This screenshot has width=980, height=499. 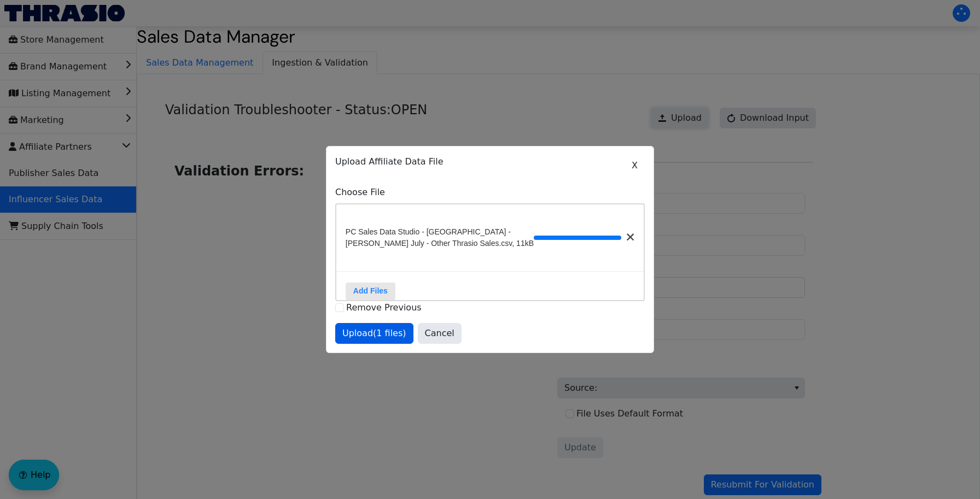 What do you see at coordinates (374, 333) in the screenshot?
I see `button: Upload(1 files)` at bounding box center [374, 333].